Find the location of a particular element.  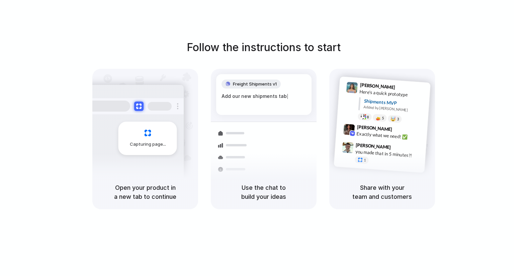

div: Exactly what we need! ✅ is located at coordinates (390, 136).